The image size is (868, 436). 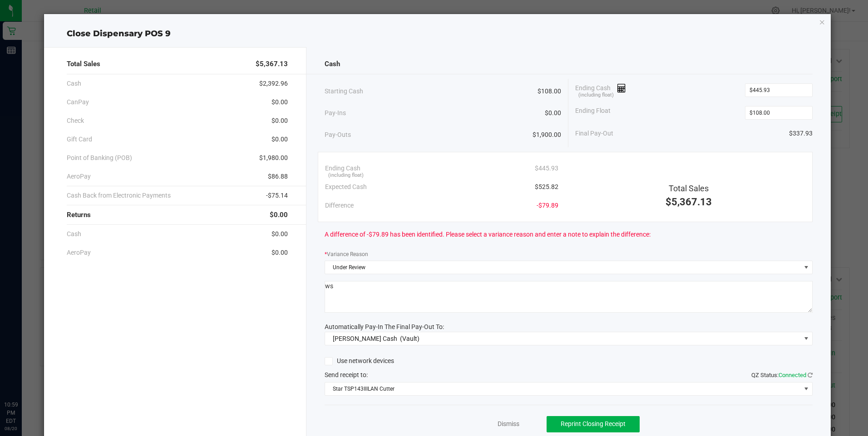 I want to click on span: $445.93, so click(x=546, y=168).